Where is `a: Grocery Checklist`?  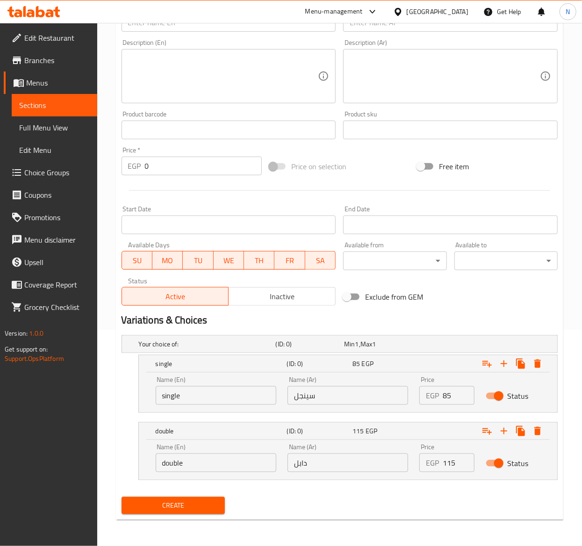 a: Grocery Checklist is located at coordinates (51, 307).